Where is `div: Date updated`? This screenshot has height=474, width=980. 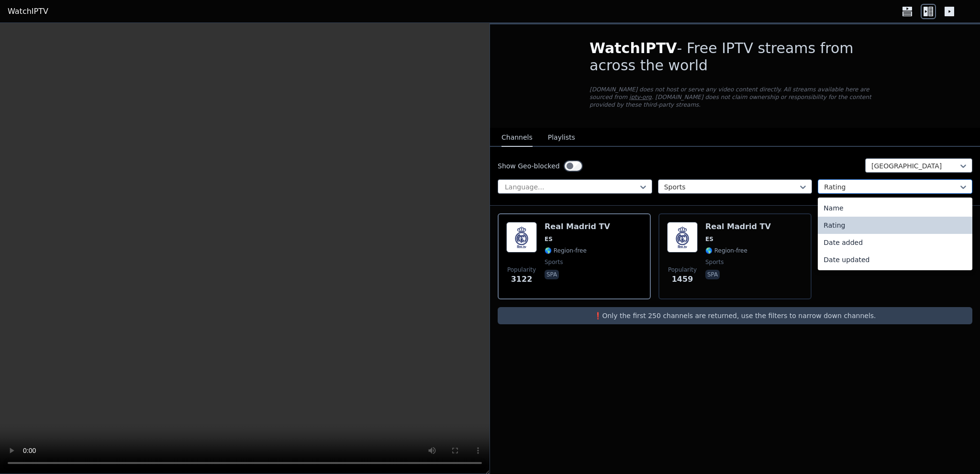
div: Date updated is located at coordinates (895, 260).